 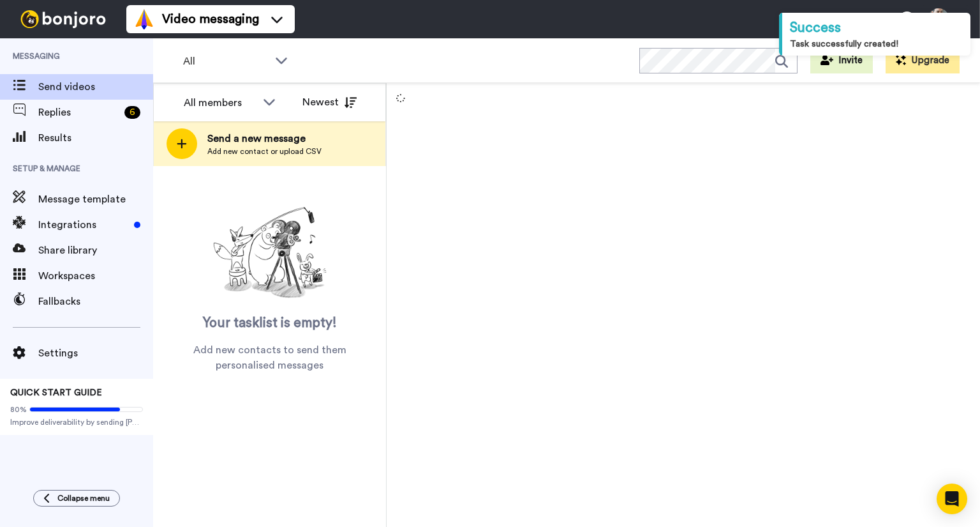 What do you see at coordinates (264, 139) in the screenshot?
I see `span: Send a new message` at bounding box center [264, 139].